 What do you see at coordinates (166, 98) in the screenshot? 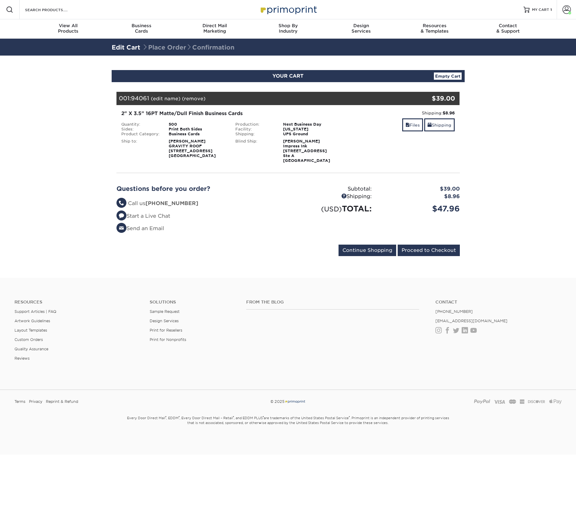
I see `a: (edit name)` at bounding box center [166, 98].